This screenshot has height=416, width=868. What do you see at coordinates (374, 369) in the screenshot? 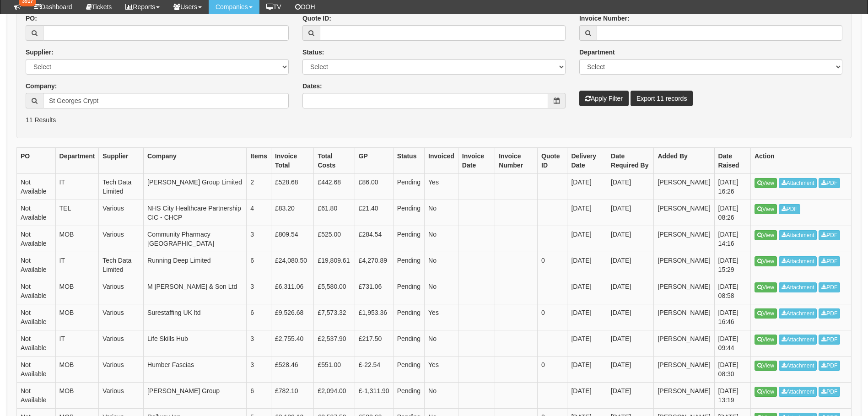
I see `td: £-22.54` at bounding box center [374, 369].